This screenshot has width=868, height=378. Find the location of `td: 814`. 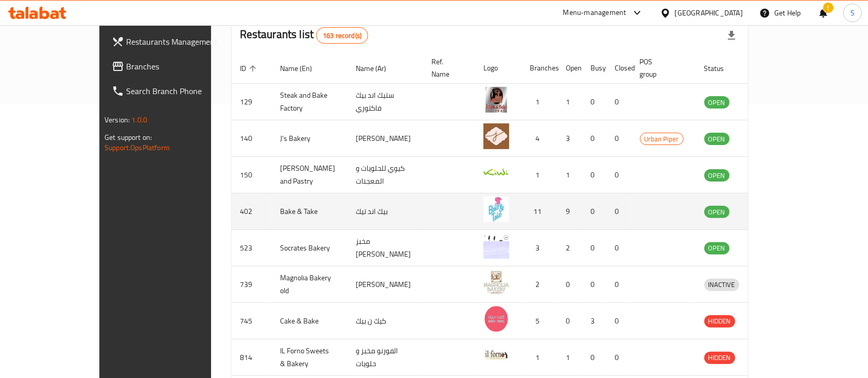

td: 814 is located at coordinates (252, 358).